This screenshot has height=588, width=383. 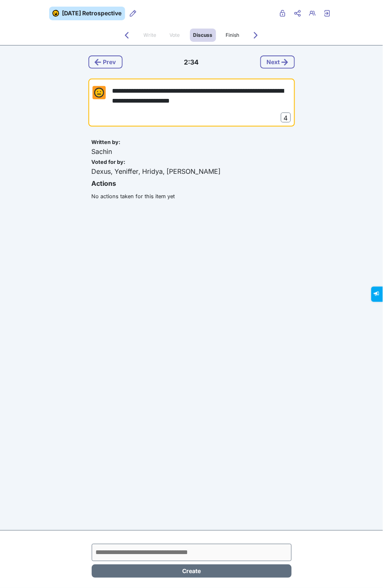 I want to click on span: Write, so click(x=150, y=35).